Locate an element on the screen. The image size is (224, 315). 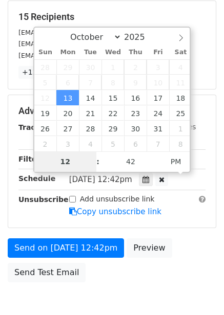
span: November 4, 2025 is located at coordinates (90, 144).